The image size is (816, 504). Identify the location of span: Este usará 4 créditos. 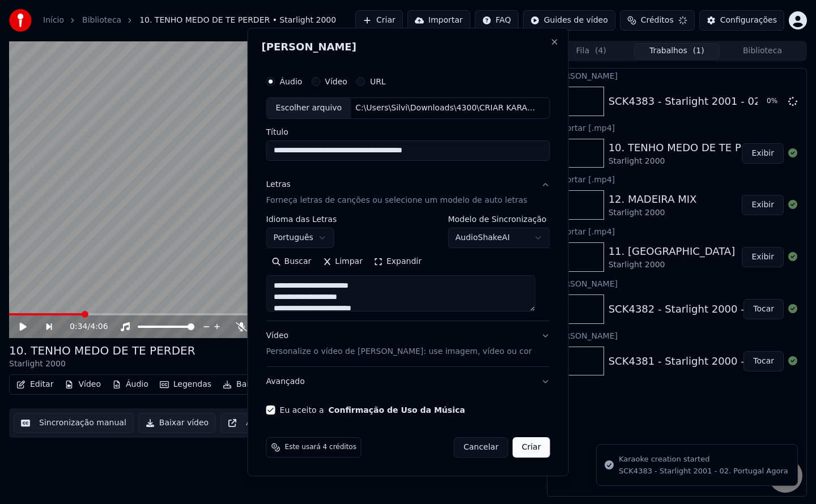
(320, 447).